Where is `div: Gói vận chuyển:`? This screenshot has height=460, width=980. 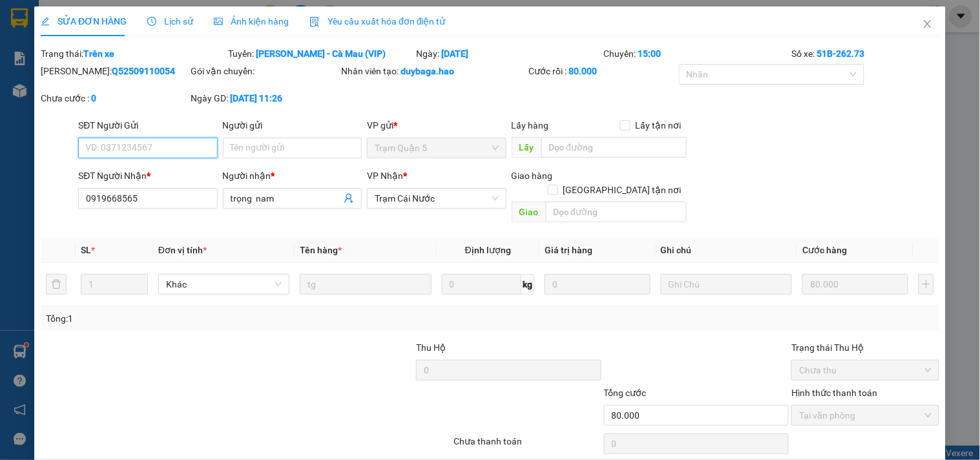
div: Gói vận chuyển: is located at coordinates (265, 71).